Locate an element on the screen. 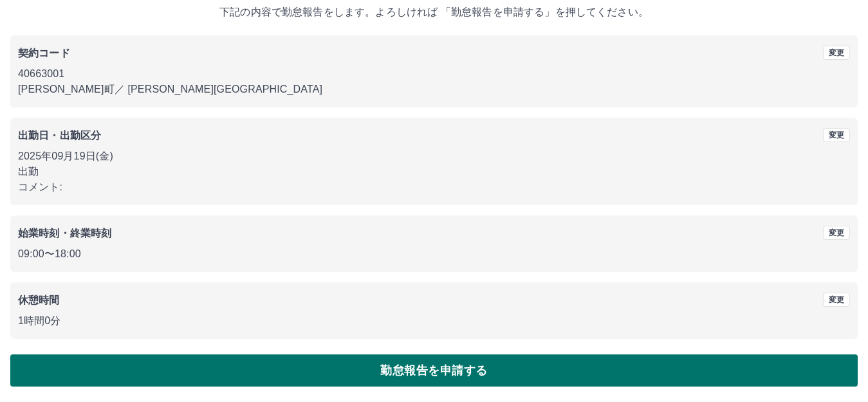 The image size is (868, 402). p: 2025年09月19日(金) is located at coordinates (434, 156).